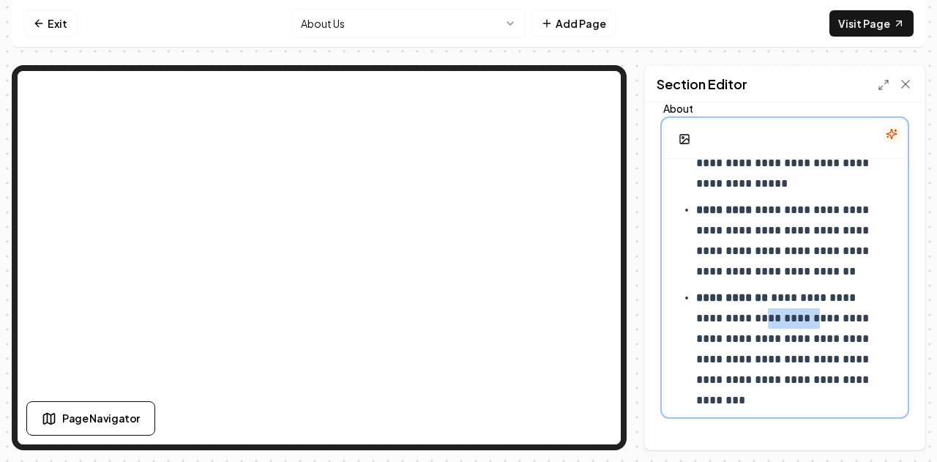 The width and height of the screenshot is (937, 462). What do you see at coordinates (91, 418) in the screenshot?
I see `button: Page Navigator` at bounding box center [91, 418].